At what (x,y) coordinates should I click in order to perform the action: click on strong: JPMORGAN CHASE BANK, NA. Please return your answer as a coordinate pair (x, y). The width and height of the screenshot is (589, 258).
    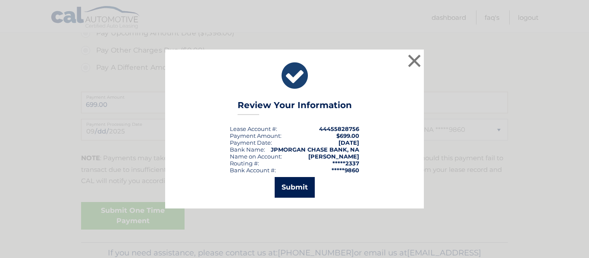
    Looking at the image, I should click on (315, 150).